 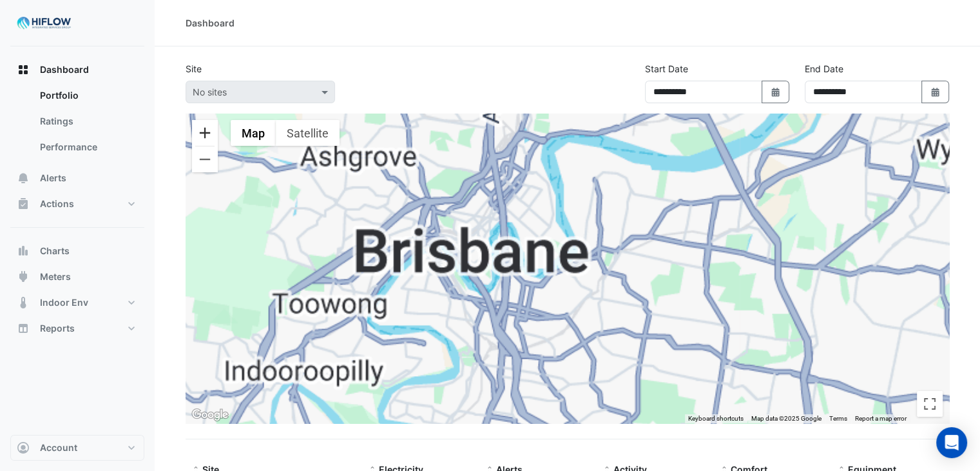 What do you see at coordinates (205, 133) in the screenshot?
I see `button: Zoom in` at bounding box center [205, 133].